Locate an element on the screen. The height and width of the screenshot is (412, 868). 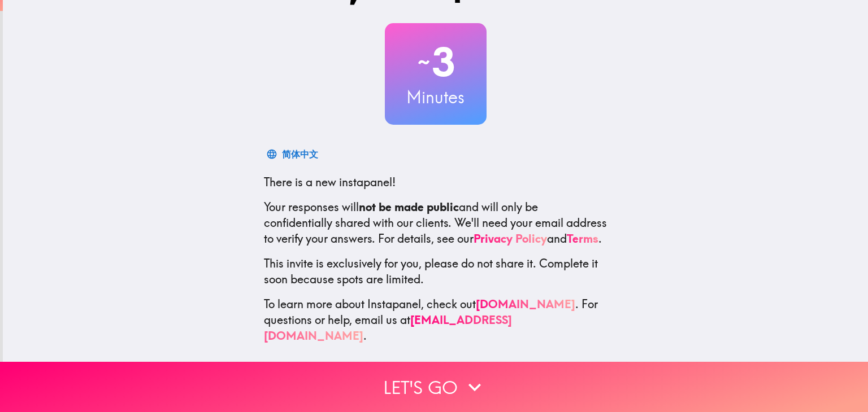
b: not be made public is located at coordinates (409, 207).